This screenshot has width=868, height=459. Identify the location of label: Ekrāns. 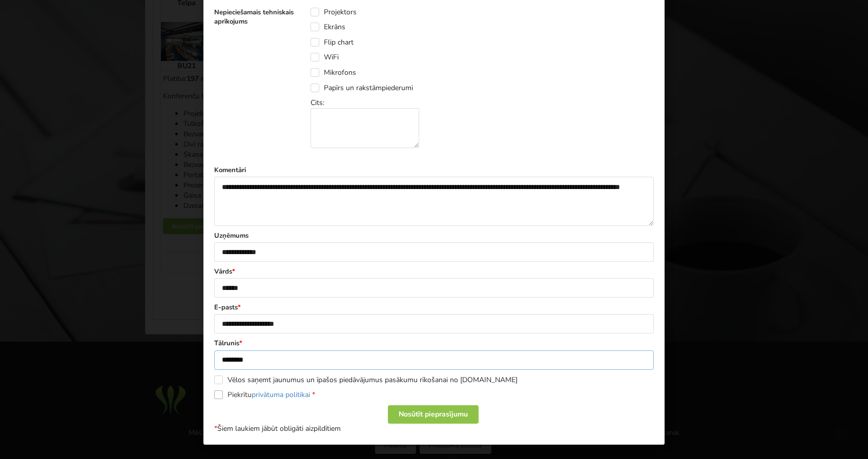
(328, 27).